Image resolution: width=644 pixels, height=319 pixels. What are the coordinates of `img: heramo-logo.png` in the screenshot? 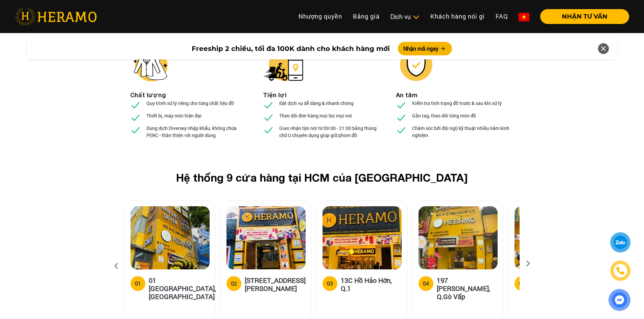 It's located at (56, 17).